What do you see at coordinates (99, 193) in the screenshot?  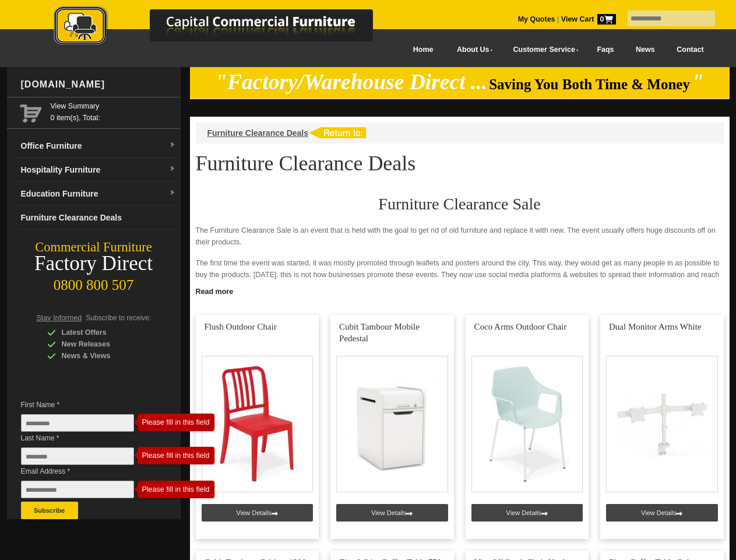 I see `a: Education Furnituredropdown` at bounding box center [99, 193].